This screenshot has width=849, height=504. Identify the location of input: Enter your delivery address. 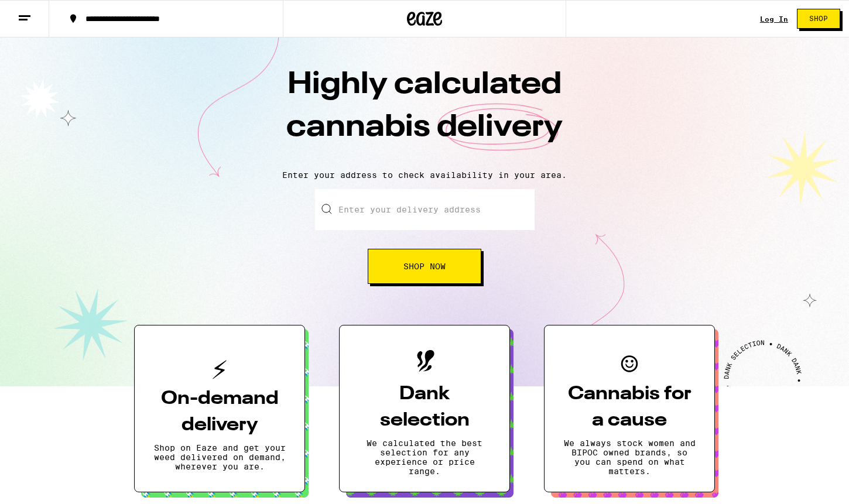
(424, 210).